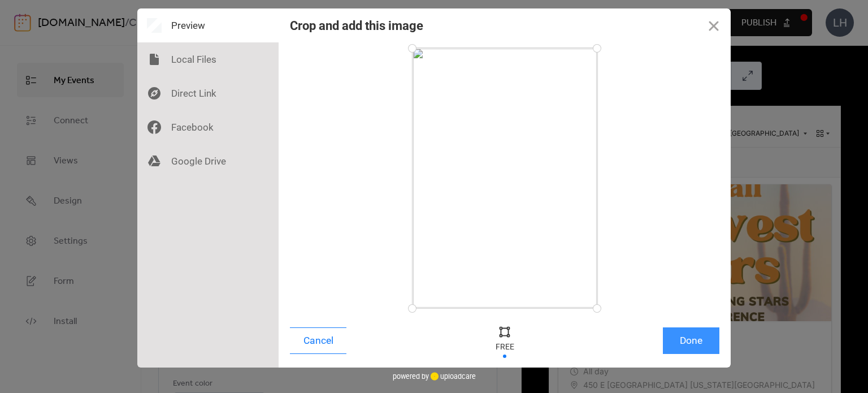 The height and width of the screenshot is (393, 868). What do you see at coordinates (356, 26) in the screenshot?
I see `div: Crop and add this image` at bounding box center [356, 26].